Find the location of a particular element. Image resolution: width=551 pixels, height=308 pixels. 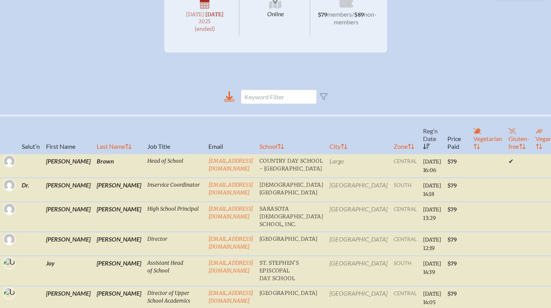

td: St. Stephen’s Episcopal Day School is located at coordinates (291, 271).